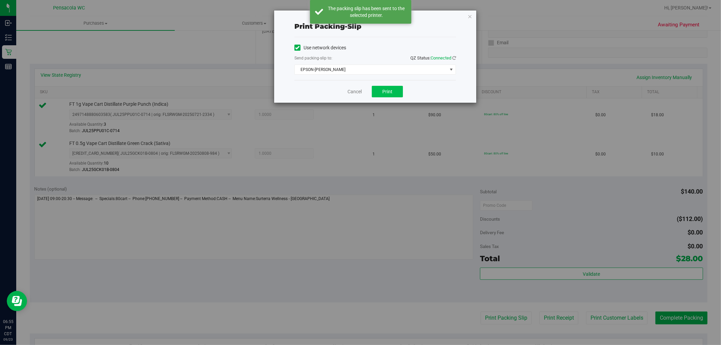 Image resolution: width=721 pixels, height=345 pixels. I want to click on a: Cancel, so click(355, 92).